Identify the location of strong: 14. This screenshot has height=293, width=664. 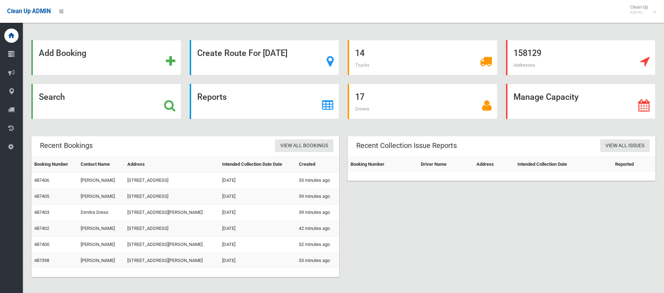
(360, 53).